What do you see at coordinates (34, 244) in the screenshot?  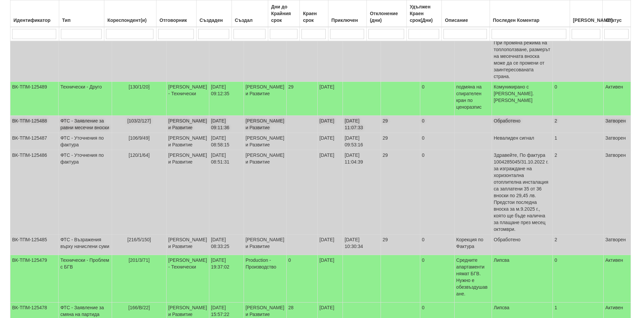 I see `td: ВК-ТПМ-125485` at bounding box center [34, 244].